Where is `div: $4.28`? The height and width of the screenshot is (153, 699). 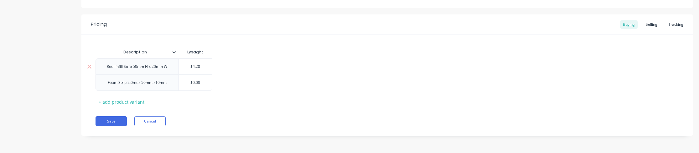 div: $4.28 is located at coordinates (195, 66).